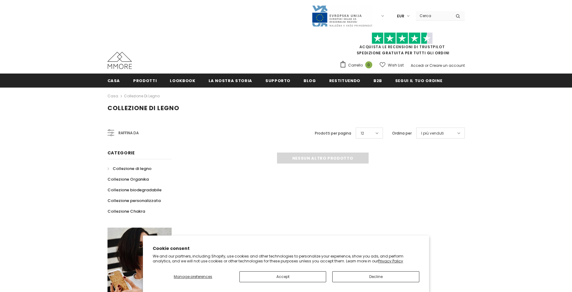  What do you see at coordinates (342, 16) in the screenshot?
I see `a: Javni Razpis` at bounding box center [342, 16].